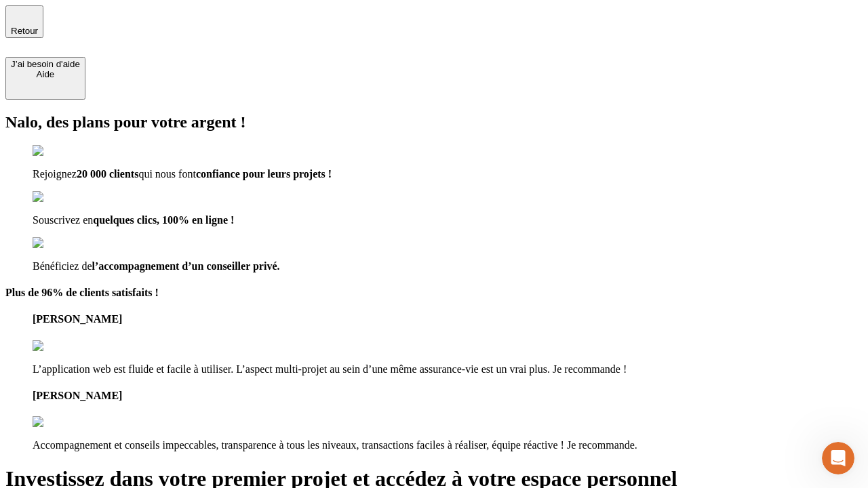  I want to click on span: l’accompagnement d’un conseiller privé., so click(186, 266).